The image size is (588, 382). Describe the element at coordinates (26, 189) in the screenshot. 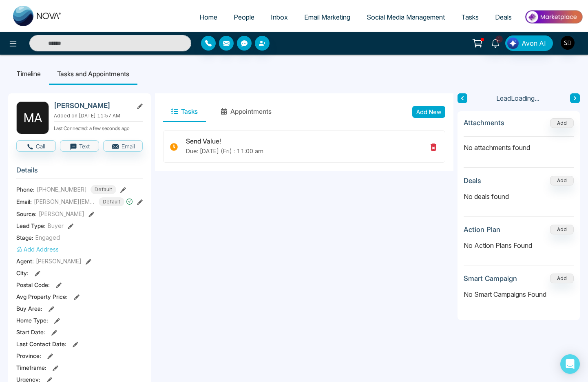

I see `span: Phone:` at that location.